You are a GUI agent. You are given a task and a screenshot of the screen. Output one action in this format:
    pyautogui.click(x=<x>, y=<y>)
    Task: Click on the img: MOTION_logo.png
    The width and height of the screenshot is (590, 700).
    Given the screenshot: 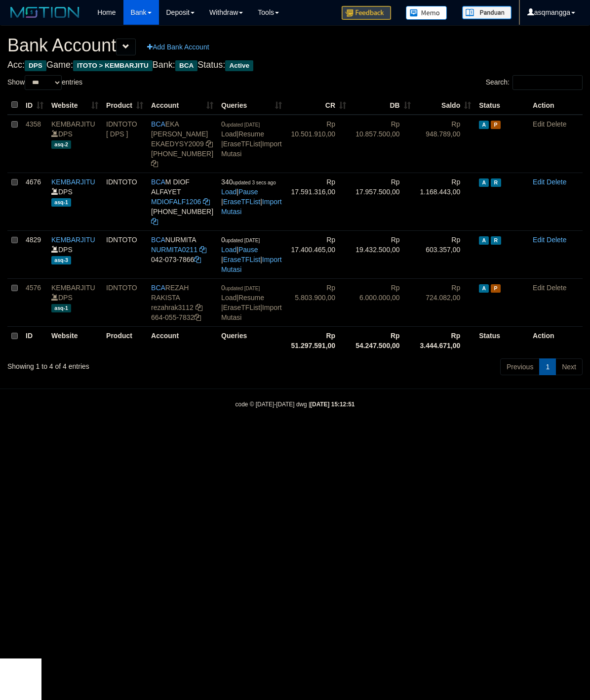 What is the action you would take?
    pyautogui.click(x=45, y=13)
    